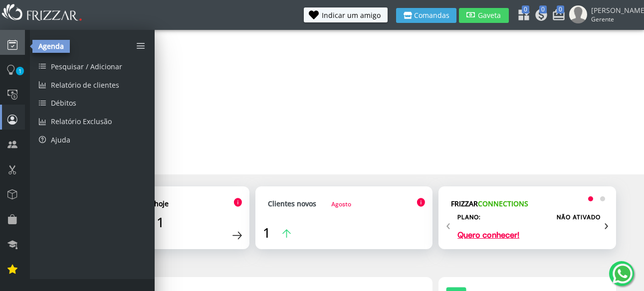 The image size is (644, 291). Describe the element at coordinates (87, 66) in the screenshot. I see `span: Pesquisar / Adicionar` at that location.